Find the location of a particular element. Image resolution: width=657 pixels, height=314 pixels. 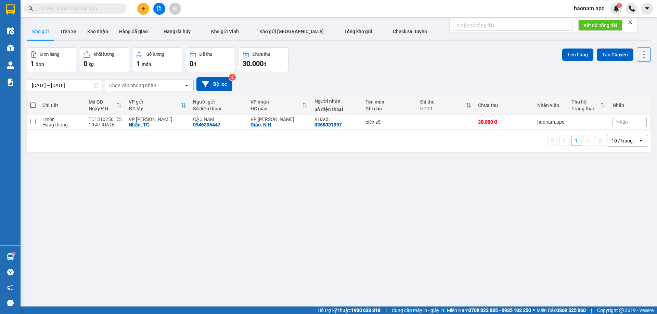

div: Chi tiết is located at coordinates (62, 105).